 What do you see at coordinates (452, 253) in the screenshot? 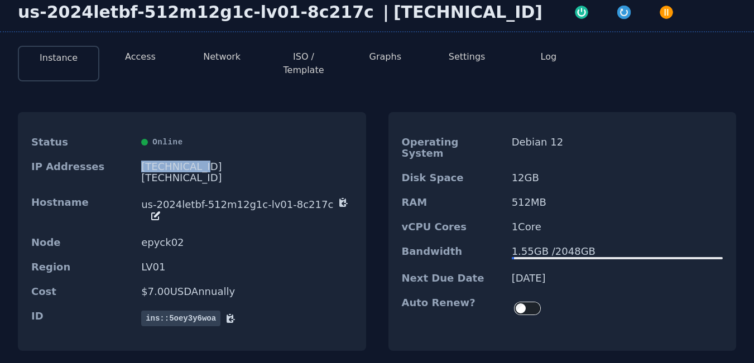
I see `dt: Bandwidth` at bounding box center [452, 253].